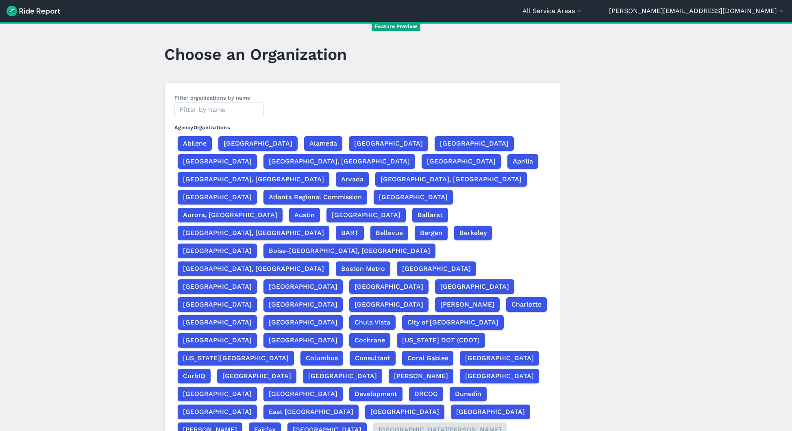 This screenshot has width=792, height=431. Describe the element at coordinates (376, 394) in the screenshot. I see `span: Development` at that location.